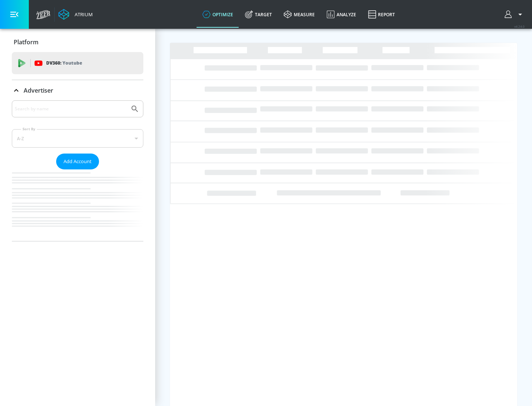  What do you see at coordinates (78, 63) in the screenshot?
I see `div: DV360: Youtube` at bounding box center [78, 63].